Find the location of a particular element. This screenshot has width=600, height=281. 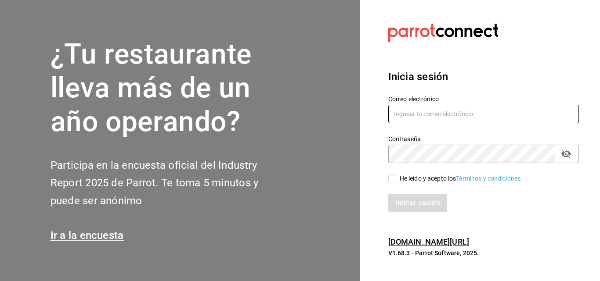

input: Ingresa tu correo electrónico is located at coordinates (483, 114).